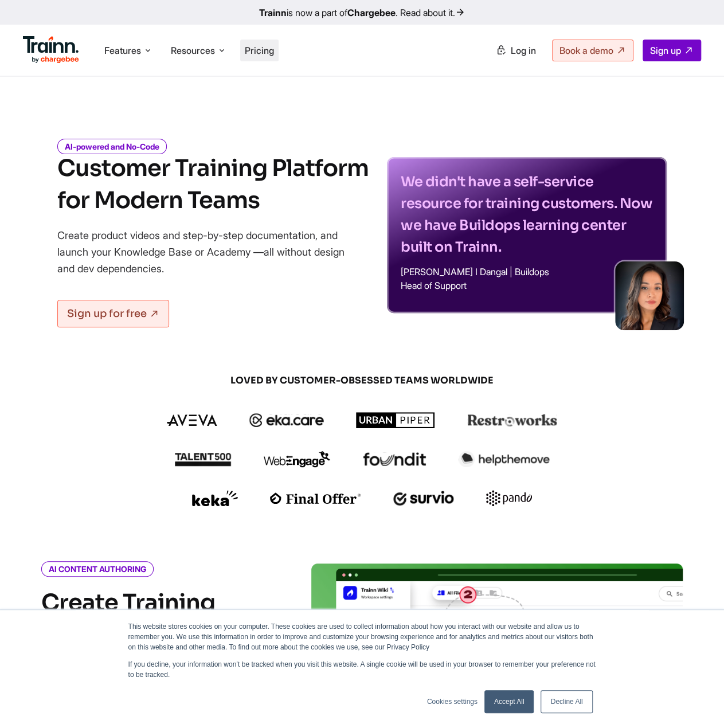 This screenshot has height=728, width=724. Describe the element at coordinates (112, 146) in the screenshot. I see `i: AI-powered and No-Code` at that location.